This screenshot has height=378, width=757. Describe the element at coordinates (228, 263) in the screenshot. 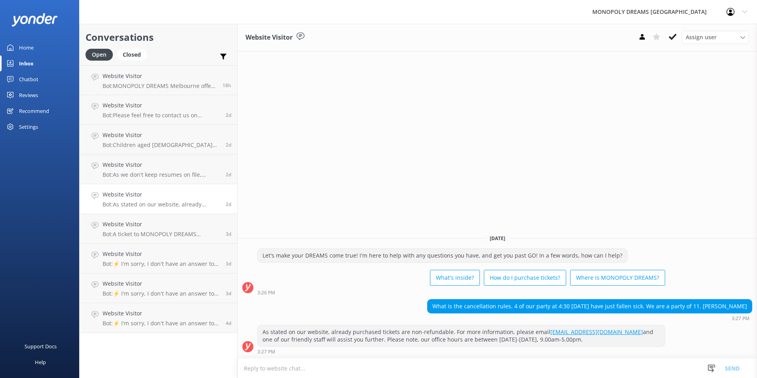

I see `span: 10:16am 16-Aug-2025 (UTC +10:00) Australia/Sydney` at that location.